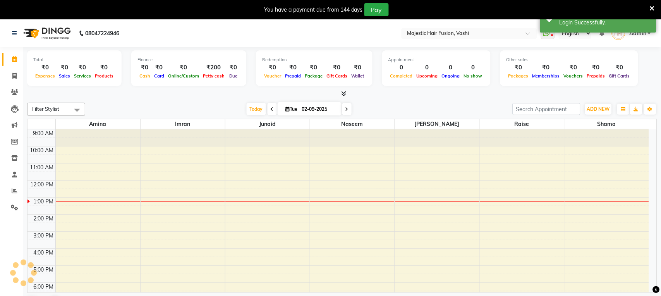 The height and width of the screenshot is (296, 661). I want to click on span: Today, so click(256, 109).